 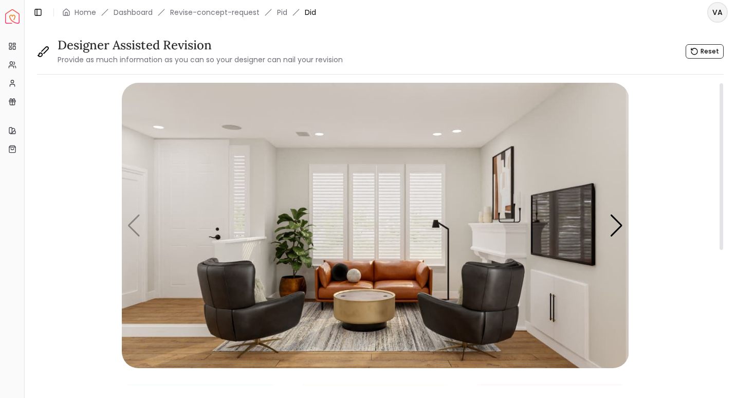 I want to click on div: Next slide, so click(x=616, y=226).